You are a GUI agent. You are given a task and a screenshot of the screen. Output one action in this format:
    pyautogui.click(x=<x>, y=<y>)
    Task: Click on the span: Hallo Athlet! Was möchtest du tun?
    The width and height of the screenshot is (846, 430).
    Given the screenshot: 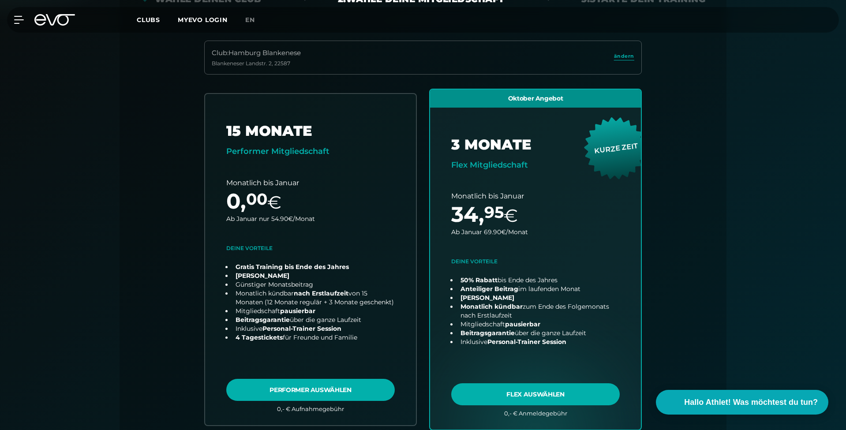 What is the action you would take?
    pyautogui.click(x=751, y=402)
    